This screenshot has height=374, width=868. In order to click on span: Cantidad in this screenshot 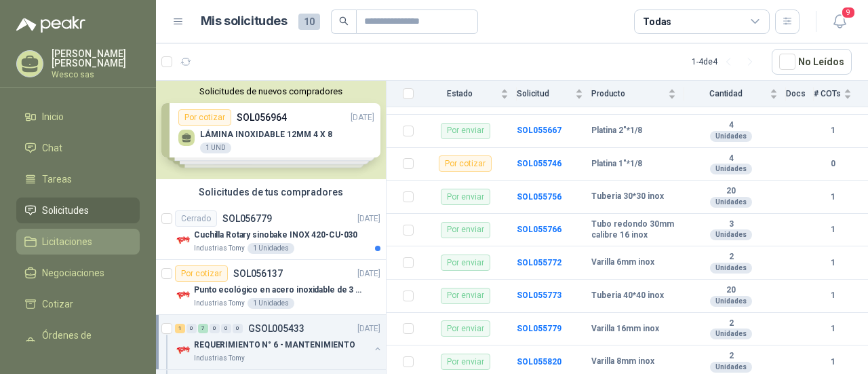, I will do `click(726, 94)`.